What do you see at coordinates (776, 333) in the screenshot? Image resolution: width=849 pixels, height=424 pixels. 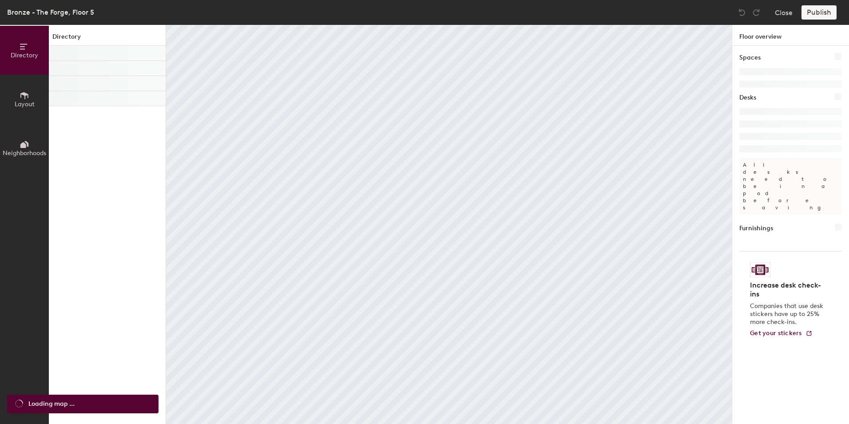 I see `span: Get your stickers` at bounding box center [776, 333].